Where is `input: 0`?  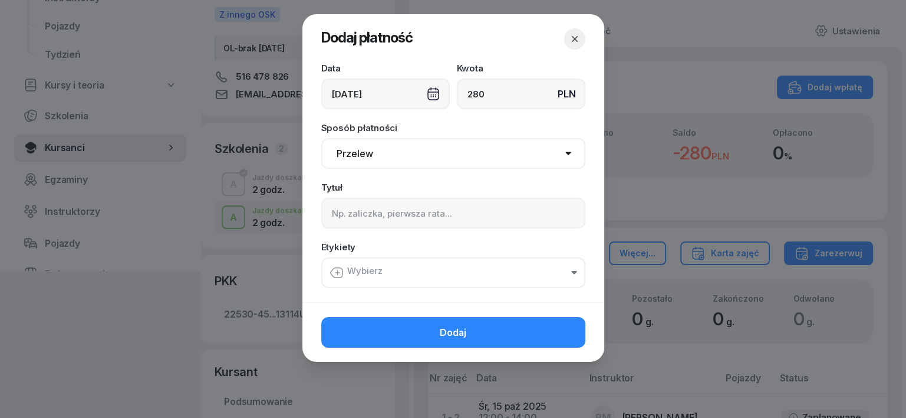 input: 0 is located at coordinates (521, 94).